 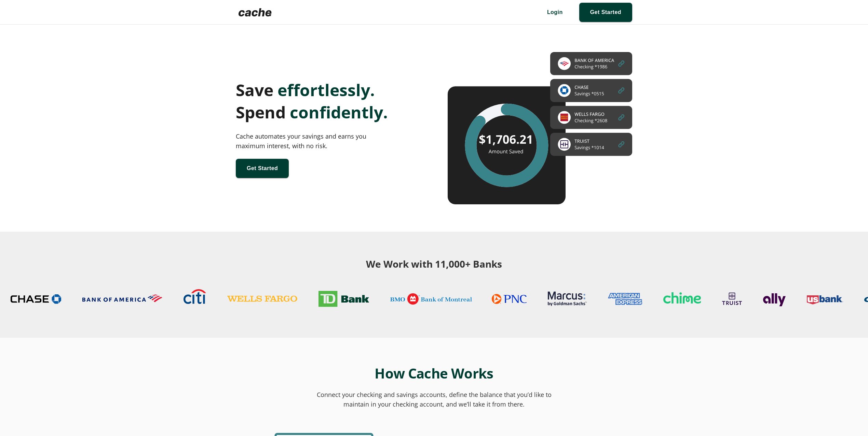 What do you see at coordinates (326, 90) in the screenshot?
I see `span: effortlessly.` at bounding box center [326, 90].